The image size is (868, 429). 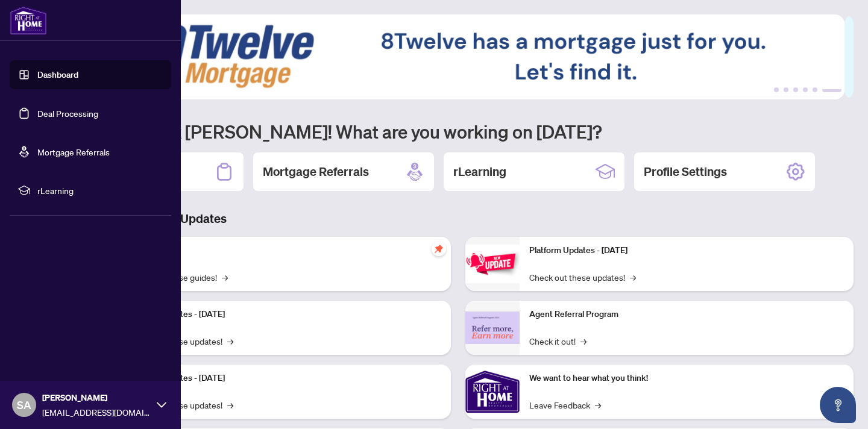 What do you see at coordinates (58, 75) in the screenshot?
I see `a: Dashboard` at bounding box center [58, 75].